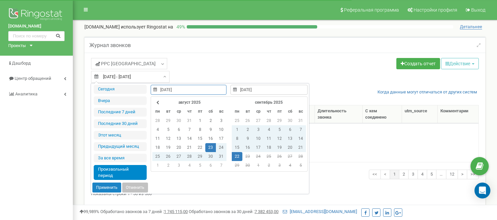  What do you see at coordinates (89, 211) in the screenshot?
I see `span: 99,989%` at bounding box center [89, 211].